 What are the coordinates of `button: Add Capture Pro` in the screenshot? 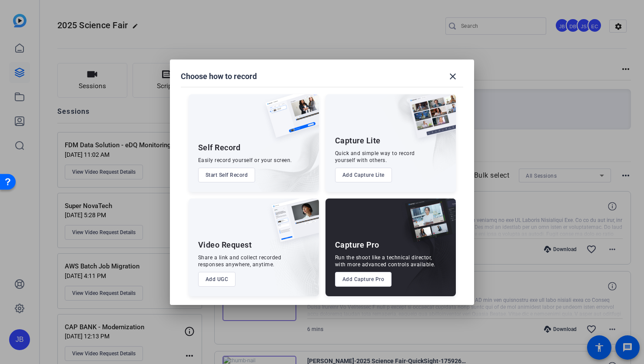 It's located at (363, 280).